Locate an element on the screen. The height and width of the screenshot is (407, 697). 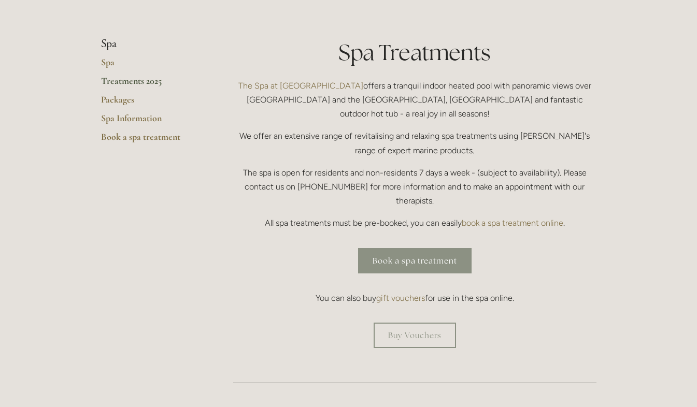
p: The spa is open for residents and non-residents 7 days a week - (subject to availability). Please... is located at coordinates (414, 187).